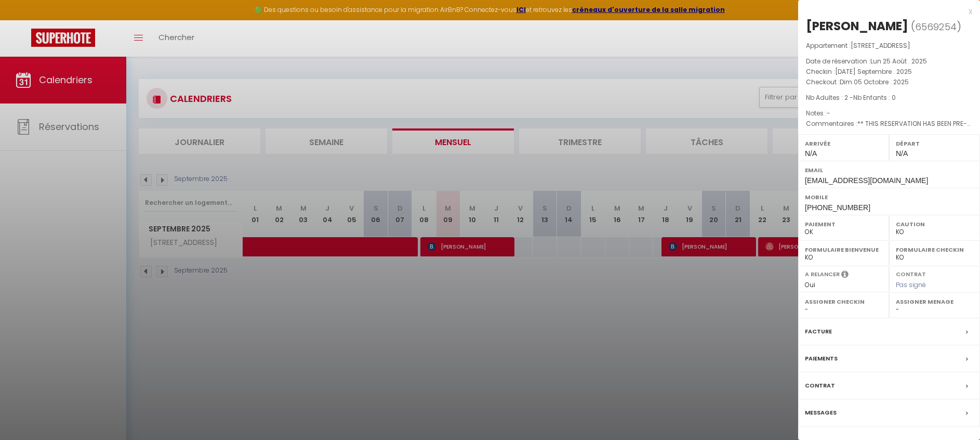  Describe the element at coordinates (911, 285) in the screenshot. I see `span: Pas signé` at that location.